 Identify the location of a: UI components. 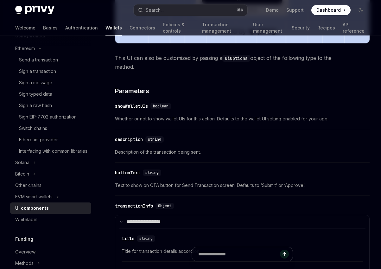
(51, 208).